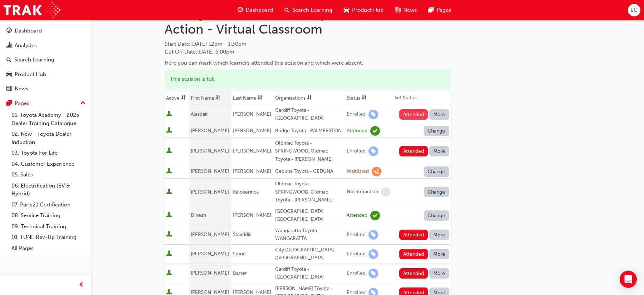 This screenshot has height=295, width=644. Describe the element at coordinates (308, 63) in the screenshot. I see `div: Here you can mark which learners attended this session and which were absent.` at that location.